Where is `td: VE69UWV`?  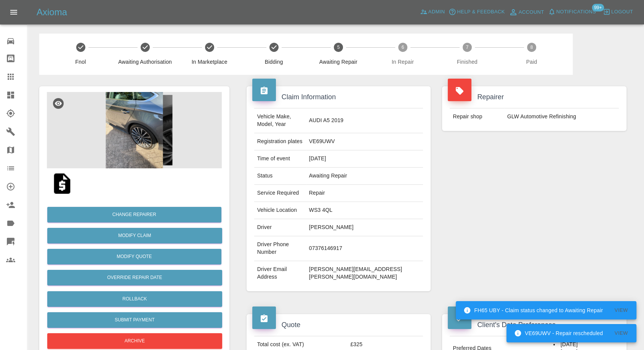 td: VE69UWV is located at coordinates (364, 142).